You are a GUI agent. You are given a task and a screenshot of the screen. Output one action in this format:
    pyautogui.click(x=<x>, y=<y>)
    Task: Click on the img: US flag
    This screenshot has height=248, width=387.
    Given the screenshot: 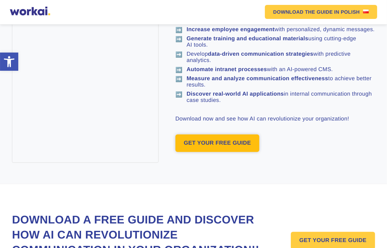 What is the action you would take?
    pyautogui.click(x=366, y=11)
    